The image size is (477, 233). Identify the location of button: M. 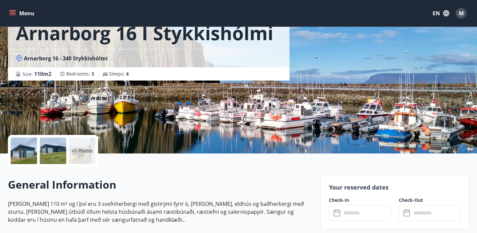
(461, 13).